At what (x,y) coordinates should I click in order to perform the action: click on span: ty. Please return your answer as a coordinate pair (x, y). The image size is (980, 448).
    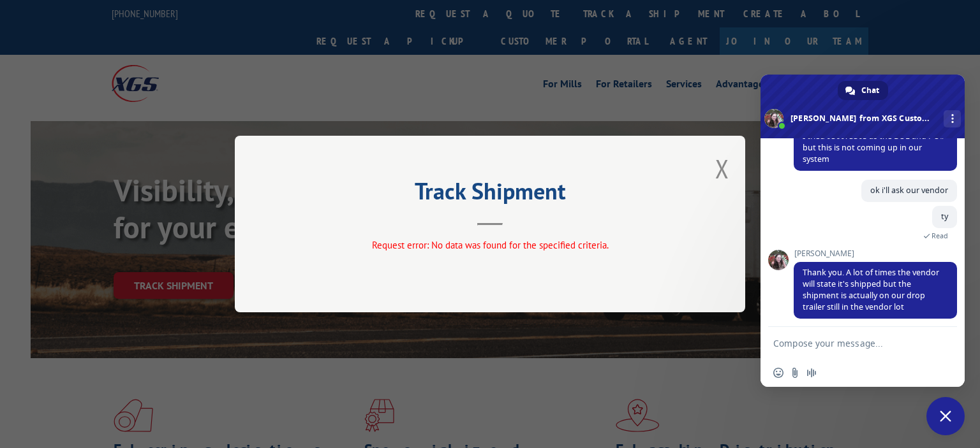
    Looking at the image, I should click on (944, 216).